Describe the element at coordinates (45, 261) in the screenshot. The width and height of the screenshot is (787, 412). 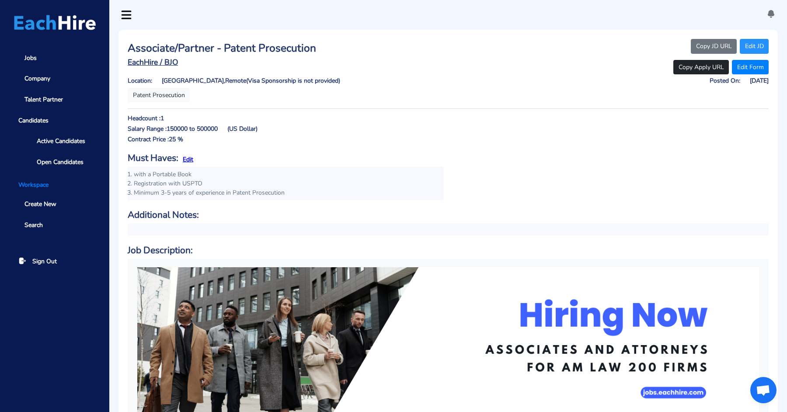
I see `span: Sign Out` at that location.